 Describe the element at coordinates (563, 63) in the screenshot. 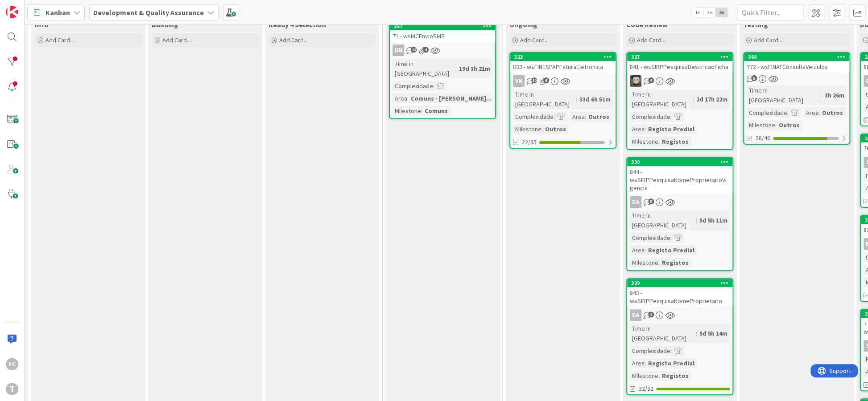

I see `div: 323833 - wsFINESPAPFaturaEletronica` at that location.